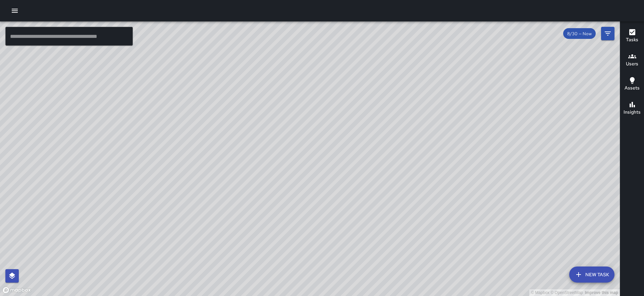  What do you see at coordinates (631, 112) in the screenshot?
I see `h6: Insights` at bounding box center [631, 112].